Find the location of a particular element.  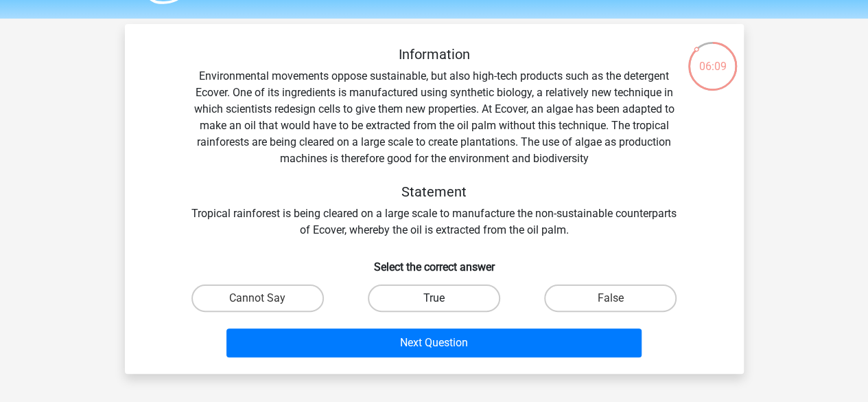

label: Cannot Say is located at coordinates (258, 298).